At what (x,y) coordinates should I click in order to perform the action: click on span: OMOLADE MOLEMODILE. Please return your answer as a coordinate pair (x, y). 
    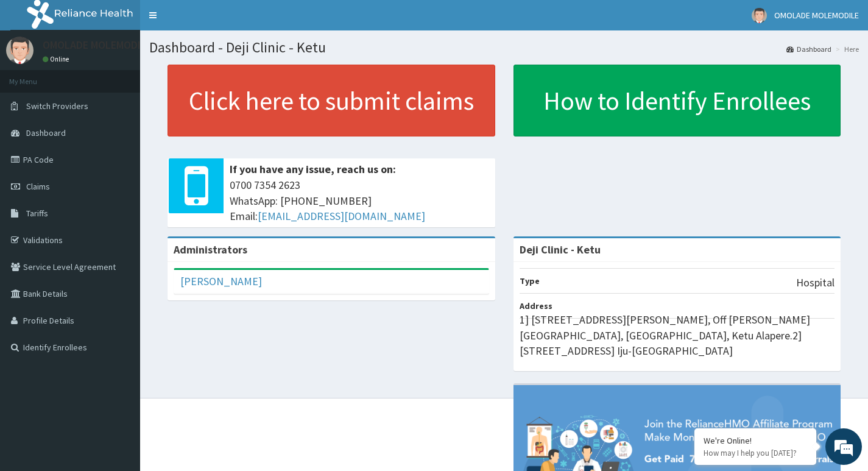
    Looking at the image, I should click on (816, 15).